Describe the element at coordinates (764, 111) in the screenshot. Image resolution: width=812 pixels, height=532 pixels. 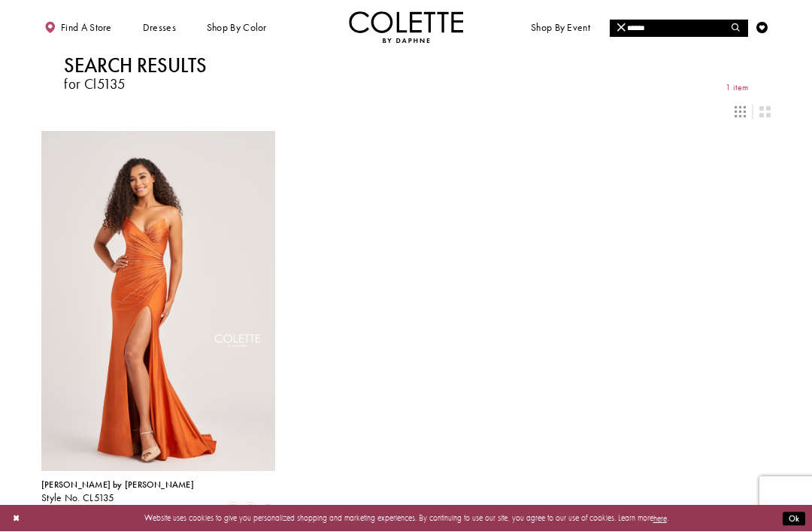
I see `span: Switch layout to 2 columns` at that location.